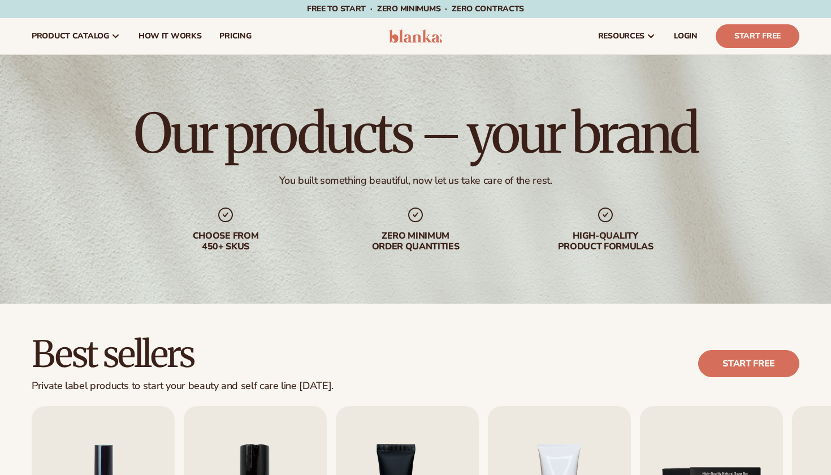 The image size is (831, 475). Describe the element at coordinates (416, 8) in the screenshot. I see `span: Free to start · ZERO minimums · ZERO contracts` at that location.